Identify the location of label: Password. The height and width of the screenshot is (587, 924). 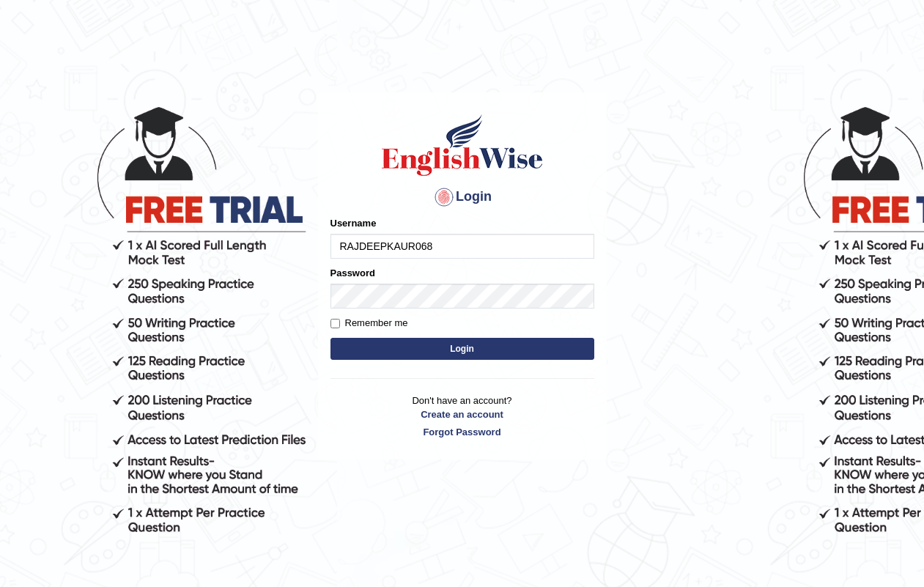
(353, 272).